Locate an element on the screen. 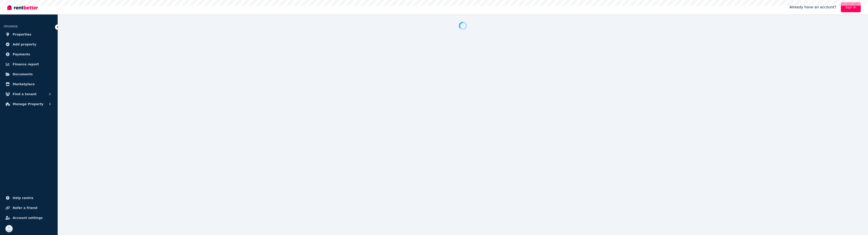 The image size is (868, 235). span: ORGANISE is located at coordinates (10, 27).